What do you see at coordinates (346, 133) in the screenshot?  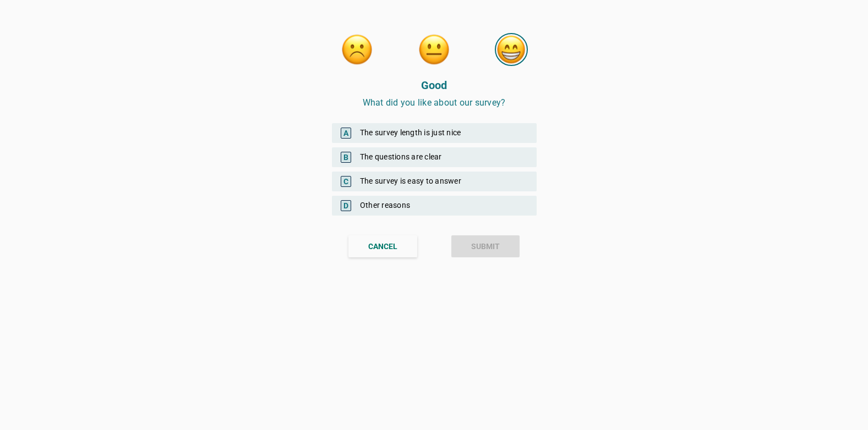 I see `span: A` at bounding box center [346, 133].